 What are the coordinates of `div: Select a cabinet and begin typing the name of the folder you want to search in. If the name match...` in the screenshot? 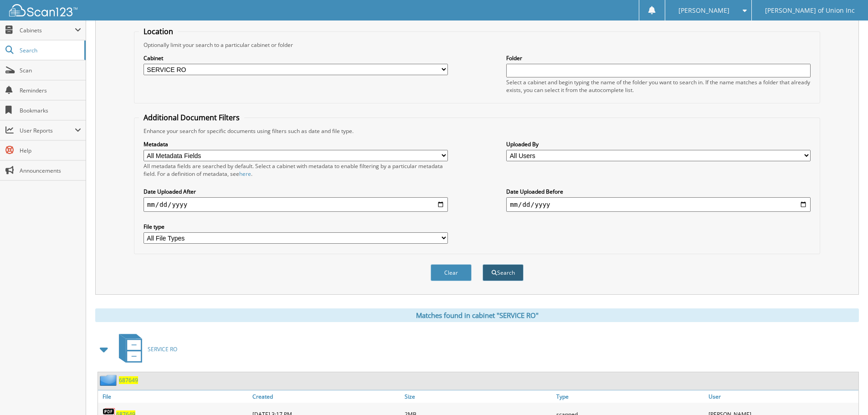 It's located at (658, 86).